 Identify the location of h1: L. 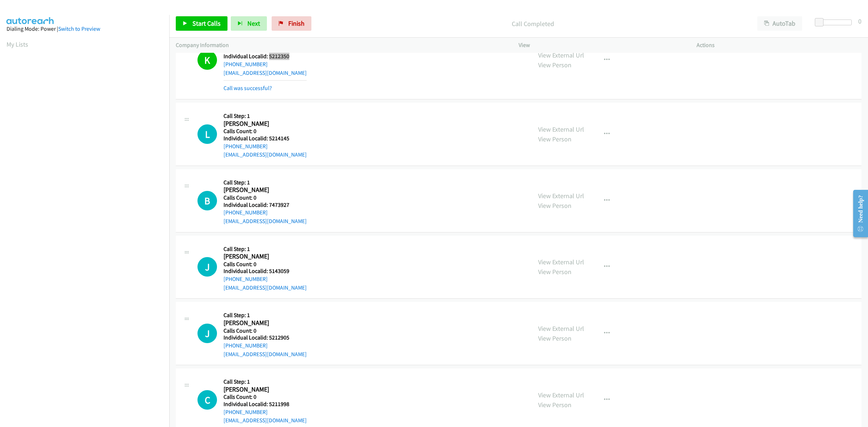
(207, 134).